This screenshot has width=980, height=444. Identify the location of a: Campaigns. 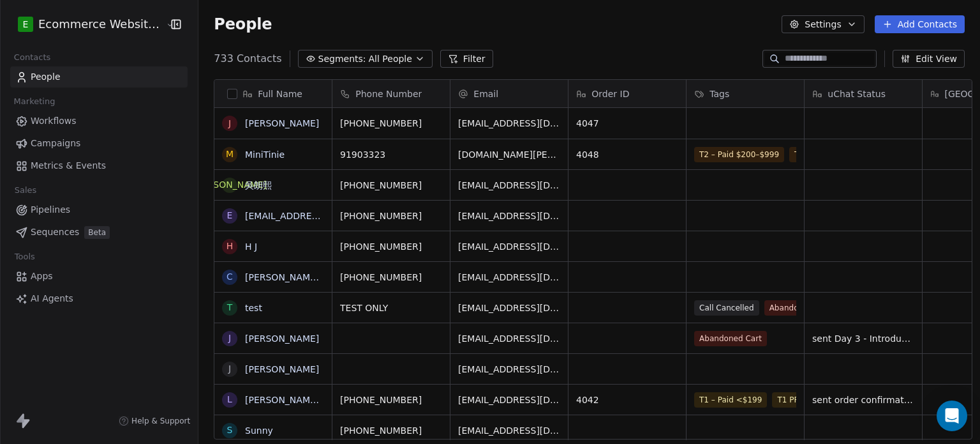
(99, 143).